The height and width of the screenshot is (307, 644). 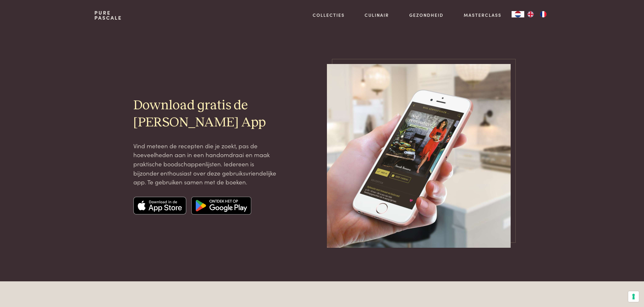 What do you see at coordinates (531, 14) in the screenshot?
I see `a: EN` at bounding box center [531, 14].